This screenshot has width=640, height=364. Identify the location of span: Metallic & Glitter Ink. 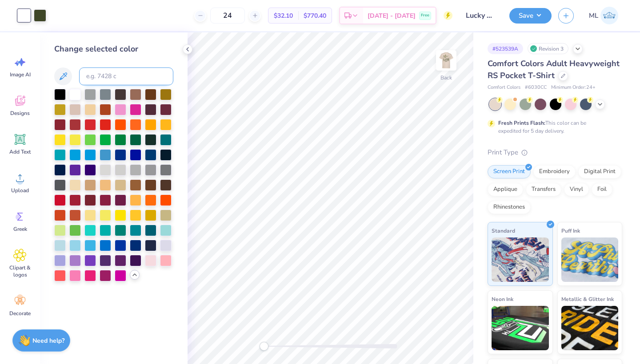
(588, 299).